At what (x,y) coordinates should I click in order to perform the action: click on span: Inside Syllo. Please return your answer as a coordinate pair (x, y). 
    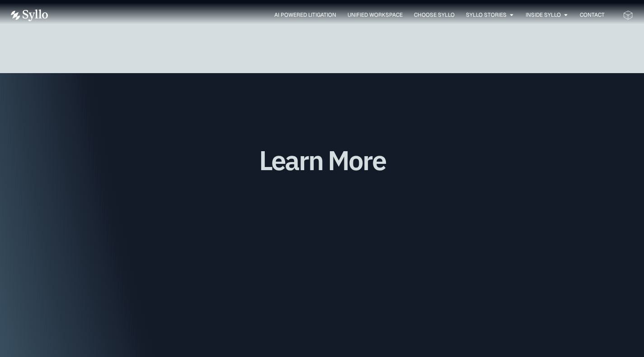
    Looking at the image, I should click on (543, 15).